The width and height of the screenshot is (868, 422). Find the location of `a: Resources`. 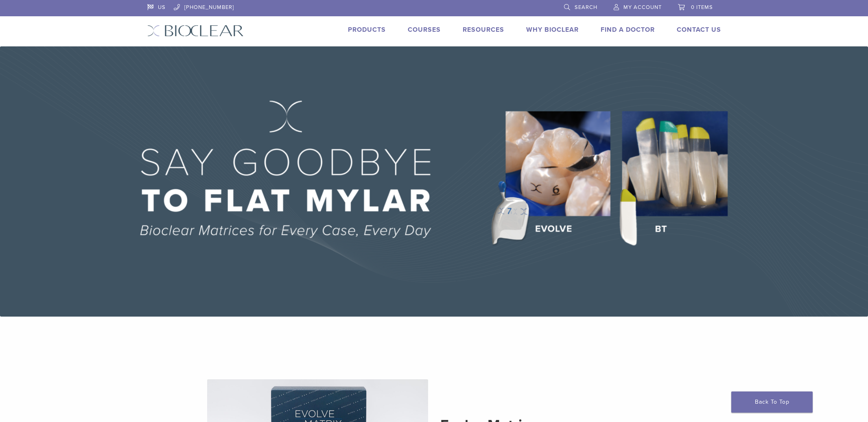

a: Resources is located at coordinates (484, 30).